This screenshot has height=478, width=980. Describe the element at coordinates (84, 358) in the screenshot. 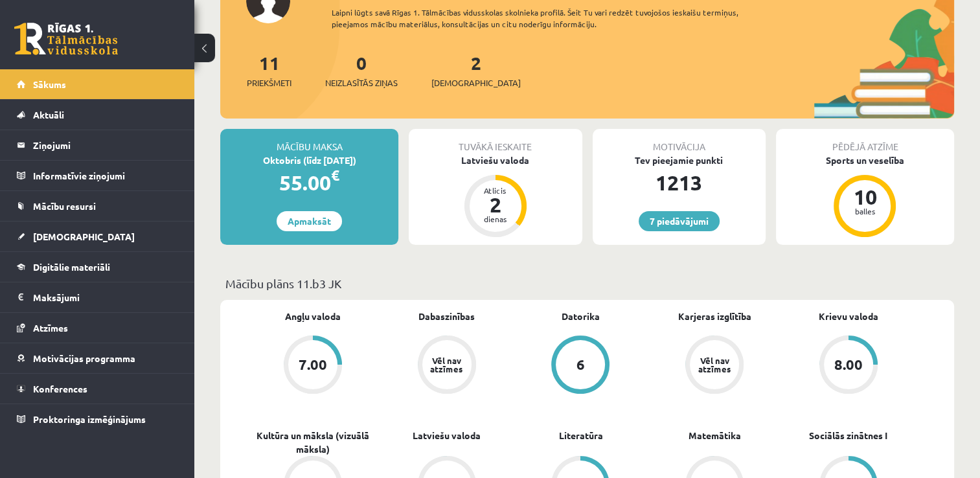

I see `span: Motivācijas programma` at that location.